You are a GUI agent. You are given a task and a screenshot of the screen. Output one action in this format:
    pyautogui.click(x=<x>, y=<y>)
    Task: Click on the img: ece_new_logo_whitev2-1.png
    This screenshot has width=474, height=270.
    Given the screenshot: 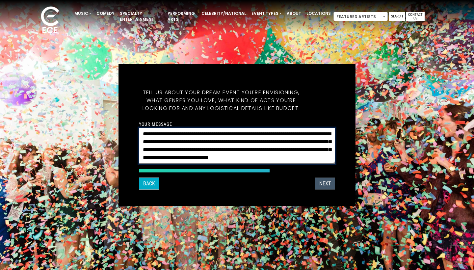 What is the action you would take?
    pyautogui.click(x=50, y=20)
    